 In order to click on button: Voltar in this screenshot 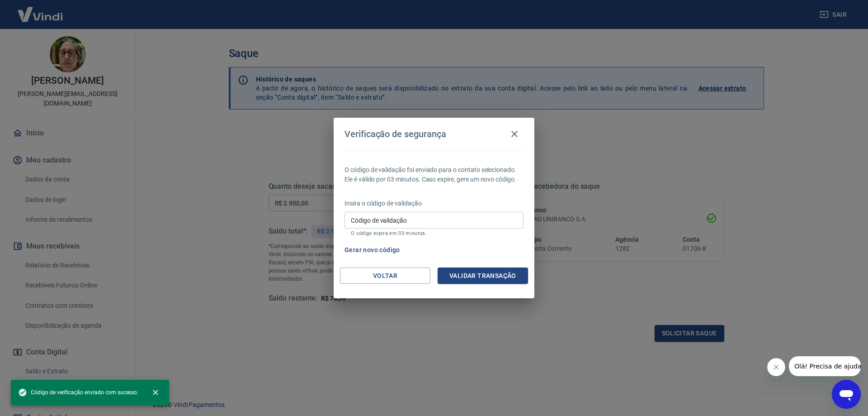, I will do `click(385, 276)`.